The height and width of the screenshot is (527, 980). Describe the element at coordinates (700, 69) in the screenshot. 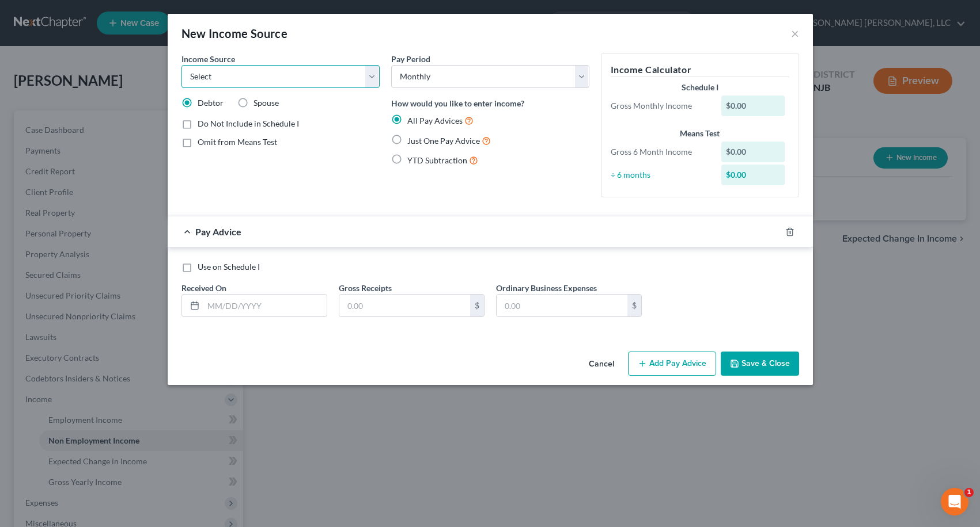

I see `h5: Income Calculator` at that location.